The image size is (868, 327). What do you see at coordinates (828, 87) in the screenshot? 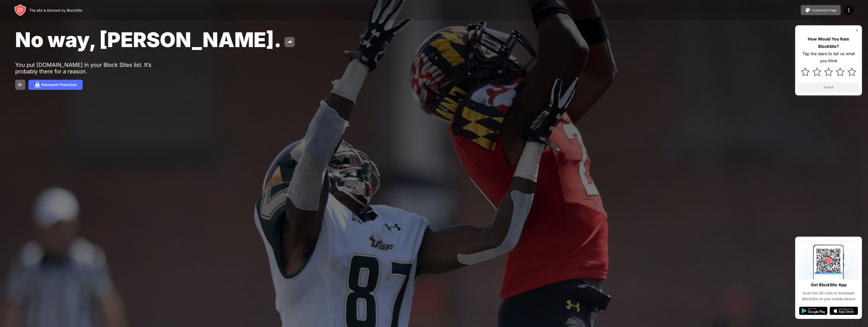
I see `button: Submit` at bounding box center [828, 87].